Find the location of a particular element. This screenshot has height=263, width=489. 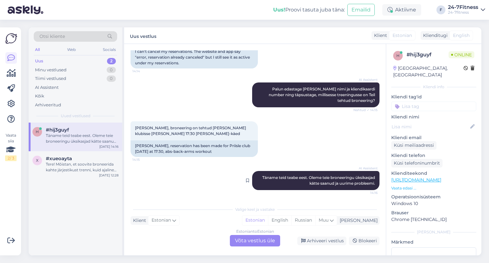

div: Klienditugi is located at coordinates (434, 35).